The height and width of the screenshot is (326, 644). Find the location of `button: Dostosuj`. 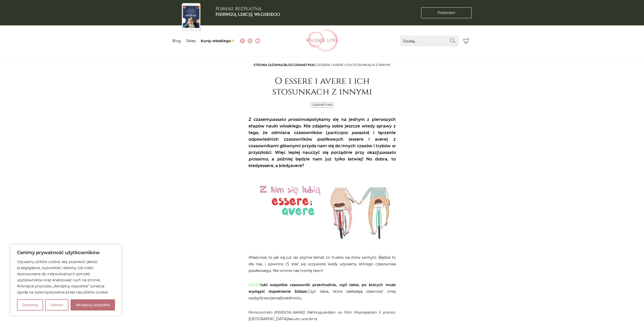

button: Dostosuj is located at coordinates (30, 305).